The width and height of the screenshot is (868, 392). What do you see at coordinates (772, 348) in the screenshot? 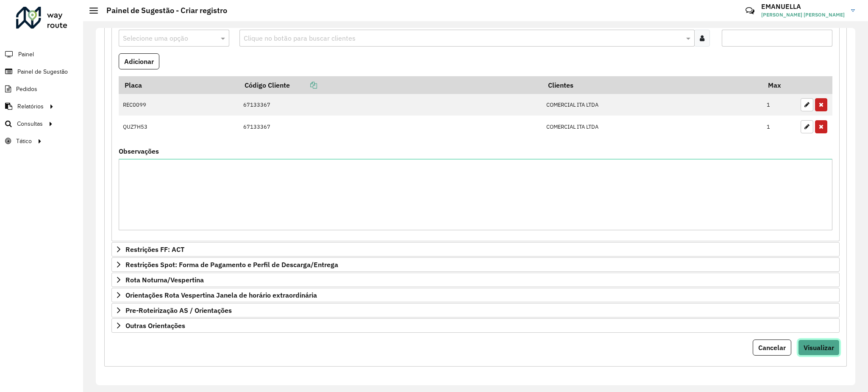
I see `span: Cancelar` at bounding box center [772, 348].